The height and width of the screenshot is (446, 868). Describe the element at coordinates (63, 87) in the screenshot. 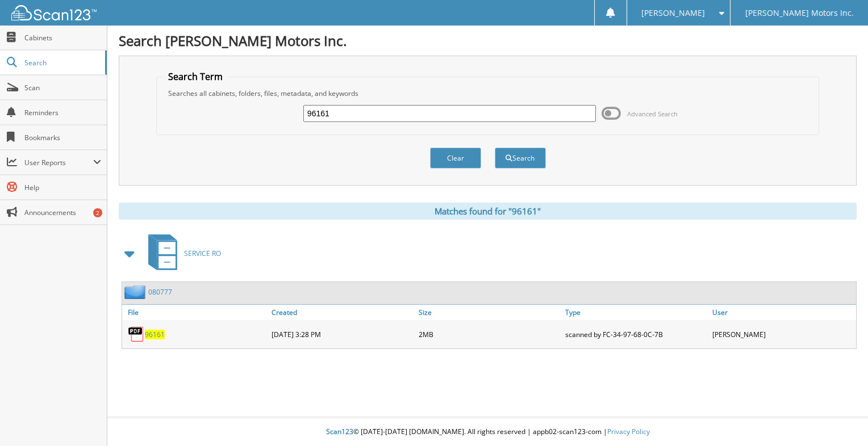

I see `span: Scan` at that location.